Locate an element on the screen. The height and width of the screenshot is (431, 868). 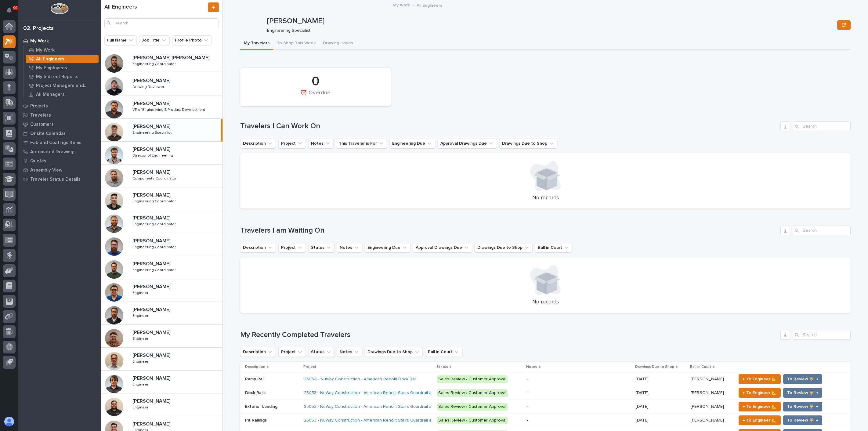
button: My Travelers is located at coordinates (257, 44).